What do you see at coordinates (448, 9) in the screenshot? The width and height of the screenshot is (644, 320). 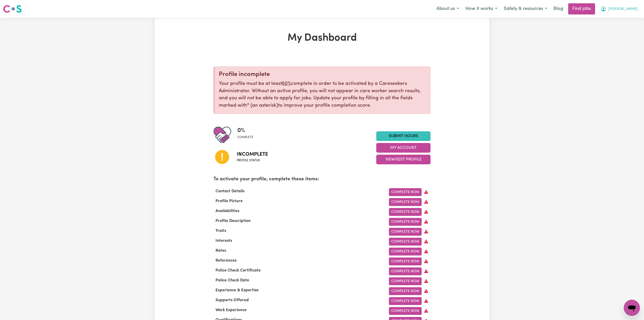 I see `button: About us` at bounding box center [448, 9].